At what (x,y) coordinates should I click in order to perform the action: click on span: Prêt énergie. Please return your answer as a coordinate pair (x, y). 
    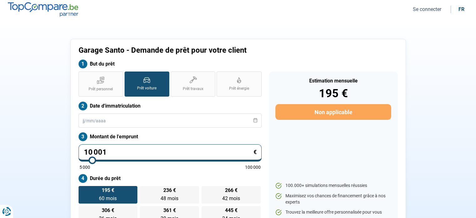
    Looking at the image, I should click on (239, 88).